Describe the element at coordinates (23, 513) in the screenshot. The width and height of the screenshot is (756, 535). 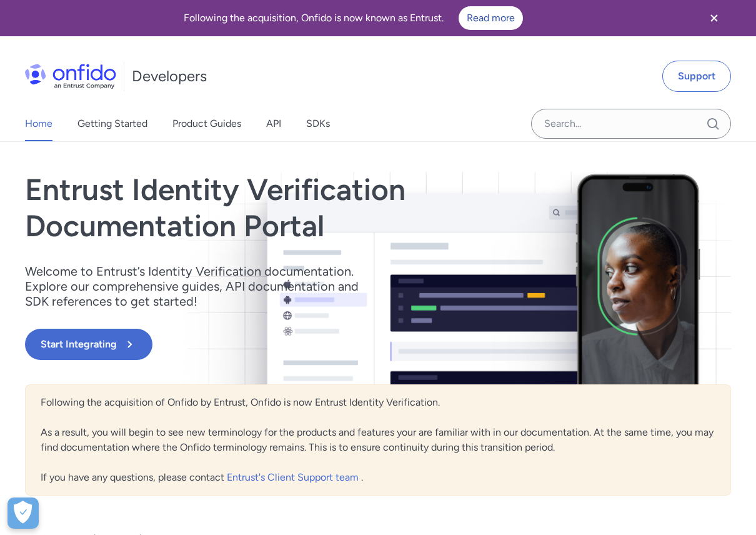
I see `button: Open Preferences` at that location.